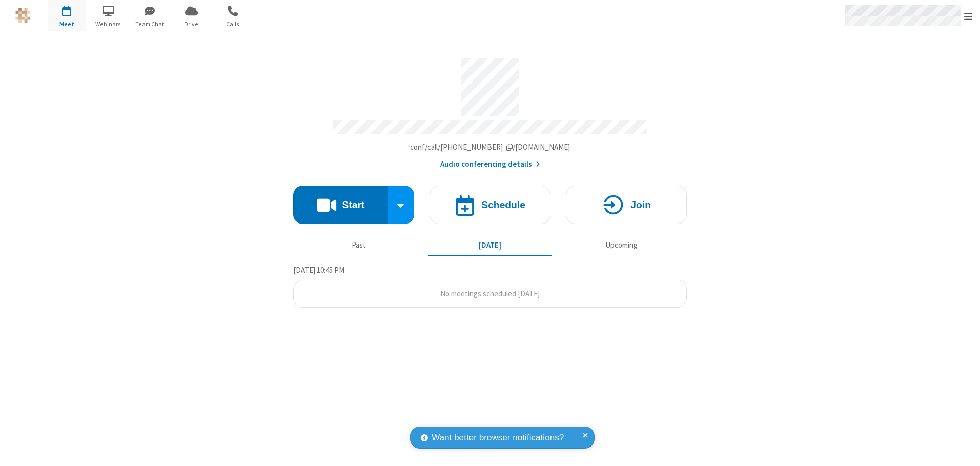  What do you see at coordinates (641, 205) in the screenshot?
I see `h4: Join` at bounding box center [641, 205].